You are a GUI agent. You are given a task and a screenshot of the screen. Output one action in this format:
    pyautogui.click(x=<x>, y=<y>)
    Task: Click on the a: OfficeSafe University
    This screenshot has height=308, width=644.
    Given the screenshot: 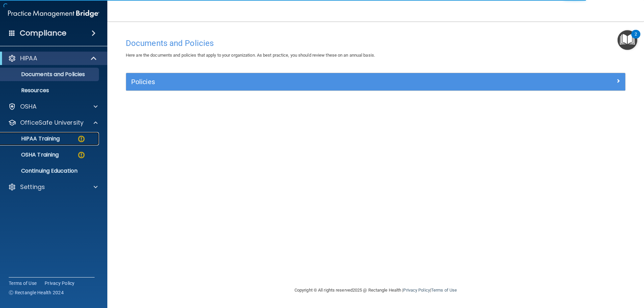 What is the action you would take?
    pyautogui.click(x=53, y=123)
    